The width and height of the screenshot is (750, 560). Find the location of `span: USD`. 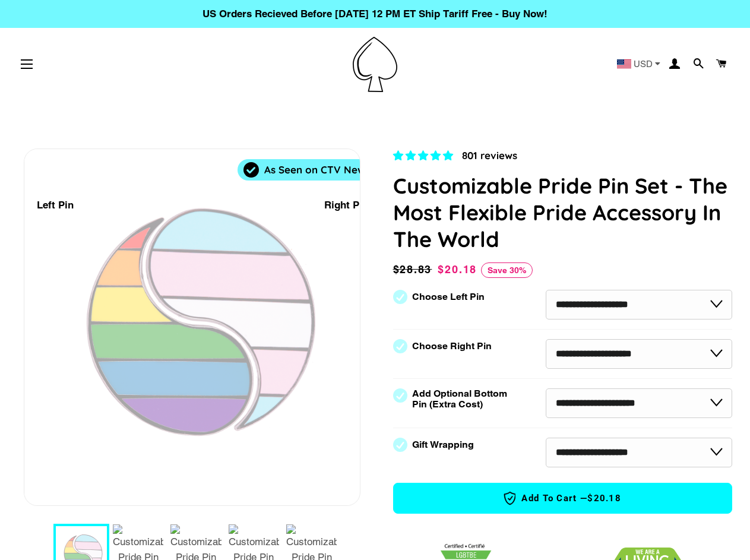

span: USD is located at coordinates (643, 63).